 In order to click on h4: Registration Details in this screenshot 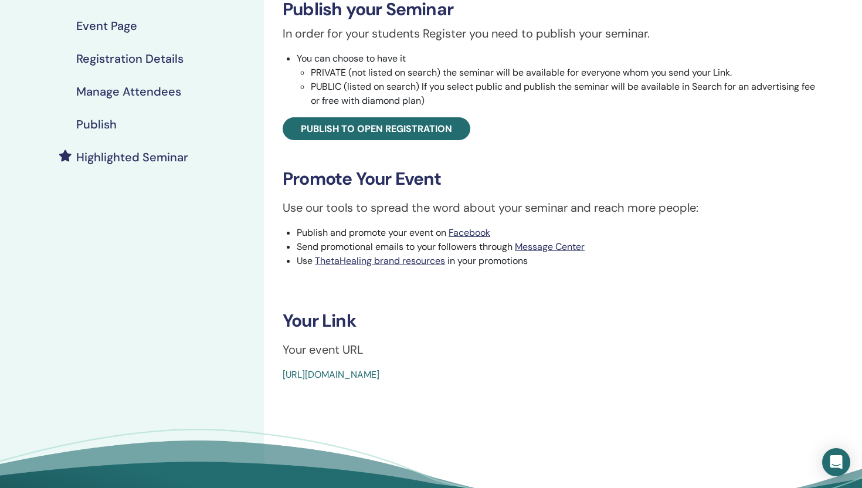, I will do `click(130, 59)`.